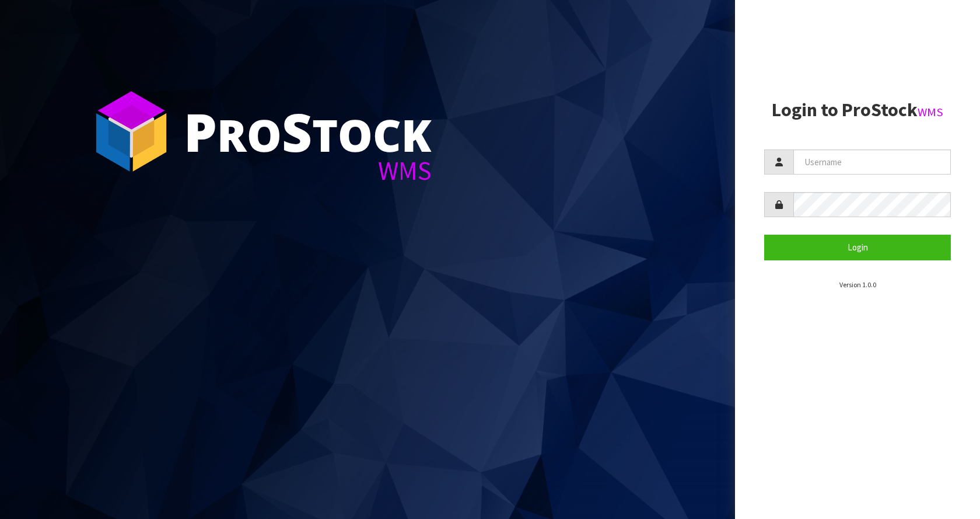 This screenshot has width=980, height=519. I want to click on input: Username, so click(873, 162).